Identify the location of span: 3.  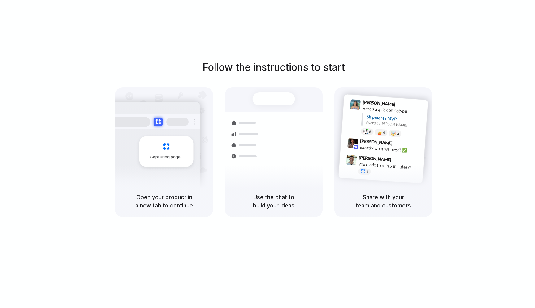
(398, 134).